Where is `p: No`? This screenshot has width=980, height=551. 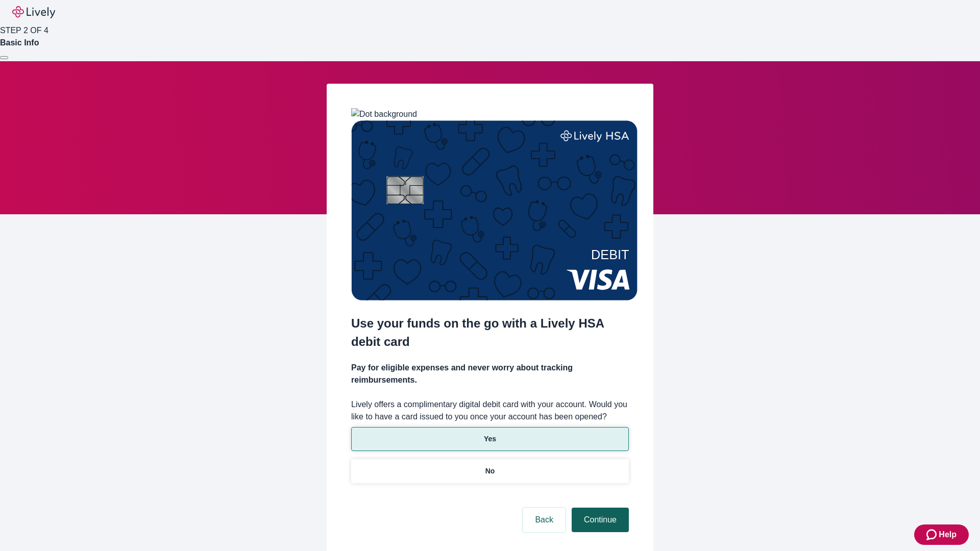
p: No is located at coordinates (490, 471).